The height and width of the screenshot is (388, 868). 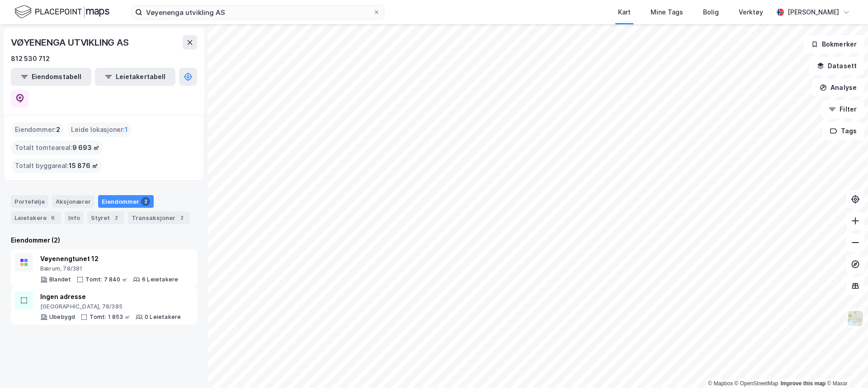 I want to click on div: Eiendommer :, so click(x=38, y=130).